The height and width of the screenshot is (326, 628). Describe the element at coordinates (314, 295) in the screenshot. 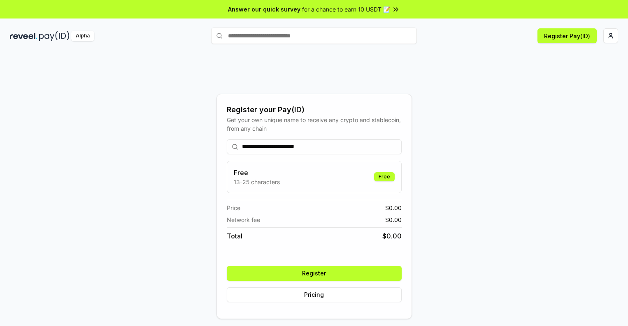

I see `button: Pricing` at that location.